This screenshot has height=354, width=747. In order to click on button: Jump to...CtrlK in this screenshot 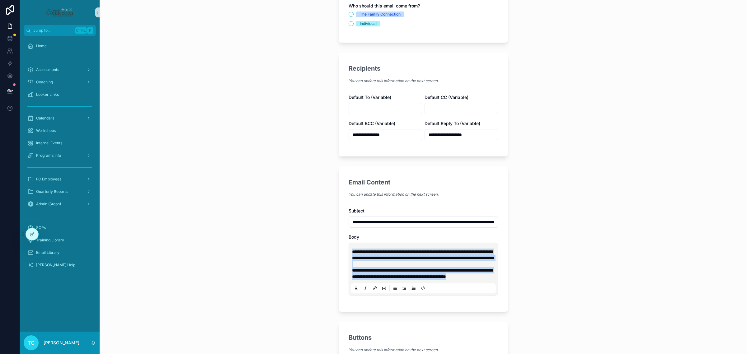, I will do `click(60, 31)`.